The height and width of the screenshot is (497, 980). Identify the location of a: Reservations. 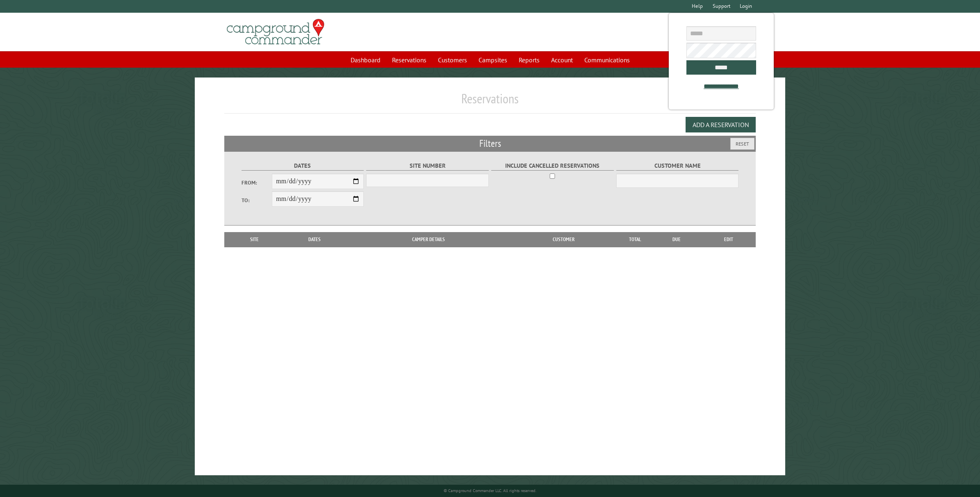
(409, 60).